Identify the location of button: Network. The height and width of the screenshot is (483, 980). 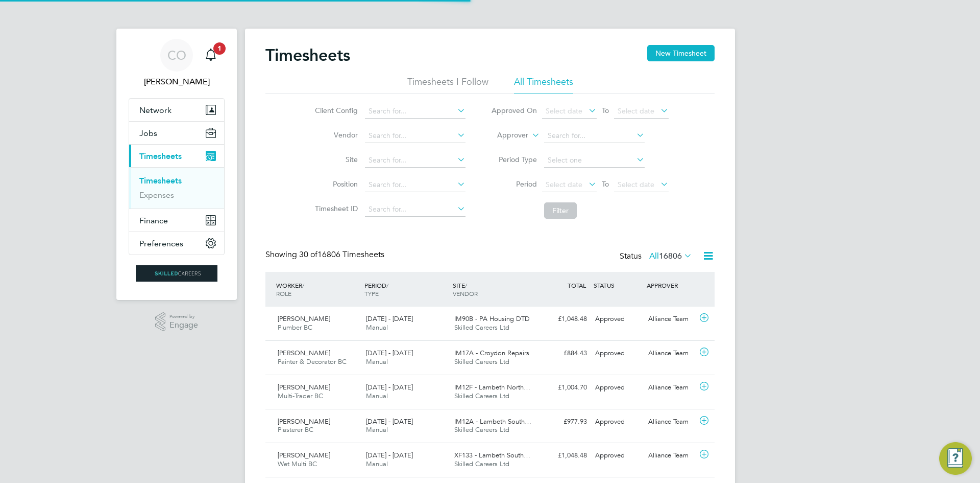
(176, 110).